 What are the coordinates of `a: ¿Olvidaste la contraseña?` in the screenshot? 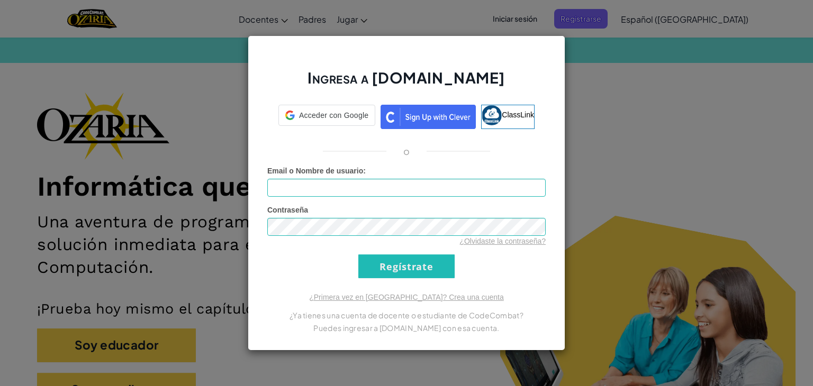 It's located at (502, 241).